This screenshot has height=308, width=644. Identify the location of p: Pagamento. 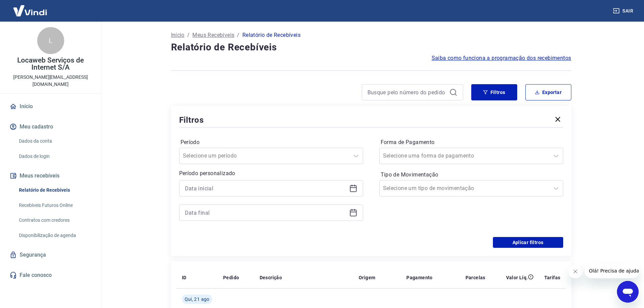
(420, 277).